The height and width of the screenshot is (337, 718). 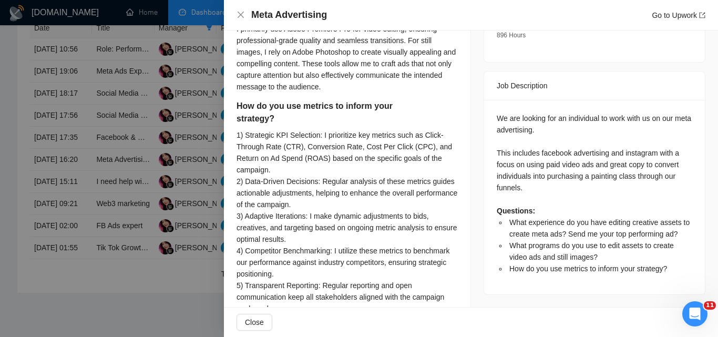 I want to click on span: 896 Hours, so click(x=511, y=35).